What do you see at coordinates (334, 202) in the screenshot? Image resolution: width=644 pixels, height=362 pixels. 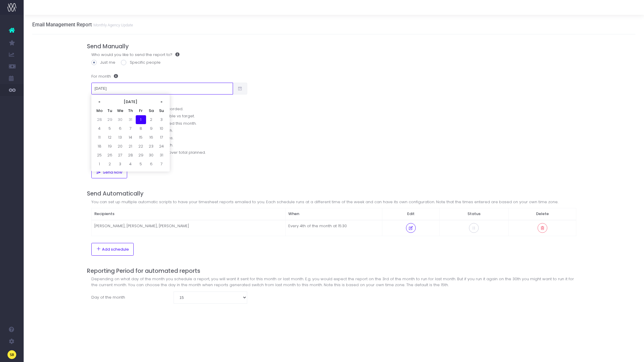 I see `div: You can set up multiple automatic scripts to have your timesheet reports emailed to you. Each sch...` at bounding box center [334, 202].